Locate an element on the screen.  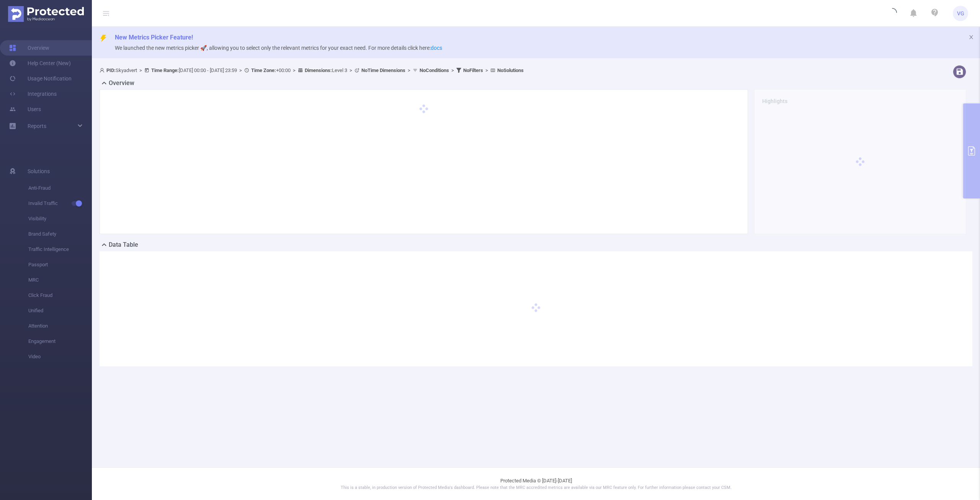
h2: Data Table is located at coordinates (123, 245).